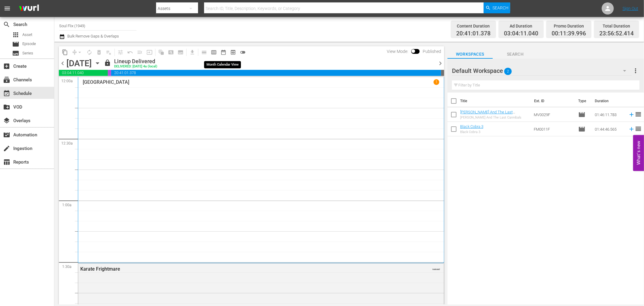  Describe the element at coordinates (470, 54) in the screenshot. I see `span: Workspaces` at that location.